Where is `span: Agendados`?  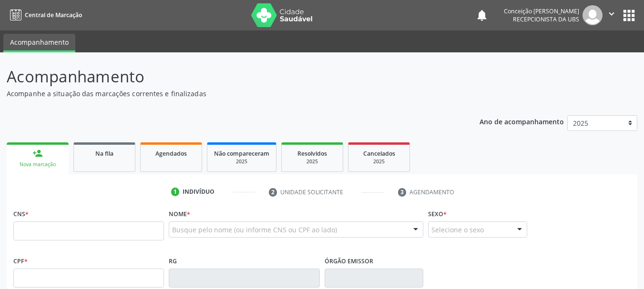
span: Agendados is located at coordinates (171, 154).